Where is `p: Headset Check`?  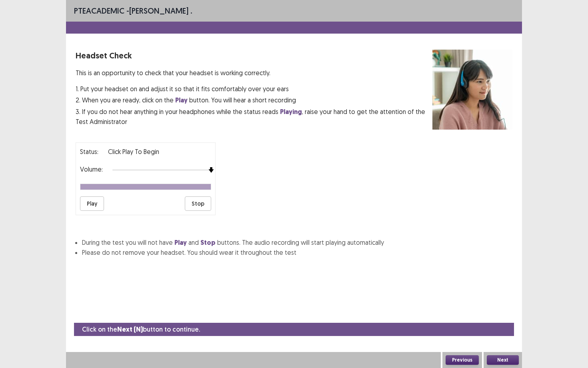 p: Headset Check is located at coordinates (254, 56).